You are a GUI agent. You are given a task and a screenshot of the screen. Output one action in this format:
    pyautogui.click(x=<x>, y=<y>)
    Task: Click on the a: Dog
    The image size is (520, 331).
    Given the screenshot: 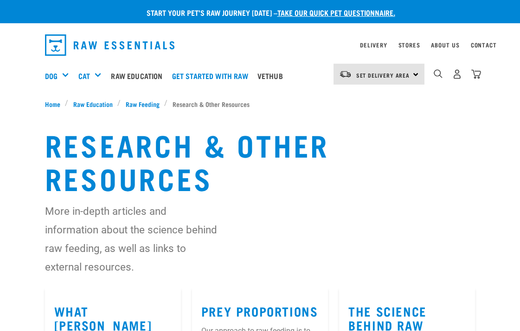 What is the action you would take?
    pyautogui.click(x=51, y=76)
    